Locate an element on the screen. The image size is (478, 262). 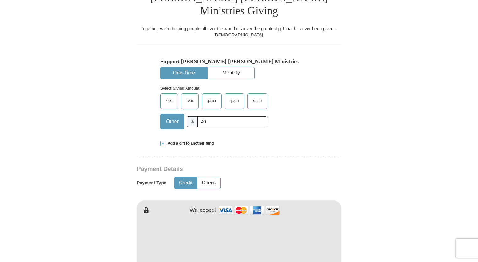
span: $500 is located at coordinates (257, 101).